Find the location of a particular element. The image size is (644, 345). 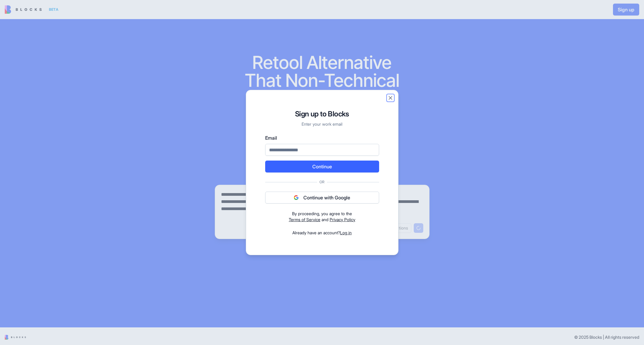

button: Continue with Google is located at coordinates (322, 197).